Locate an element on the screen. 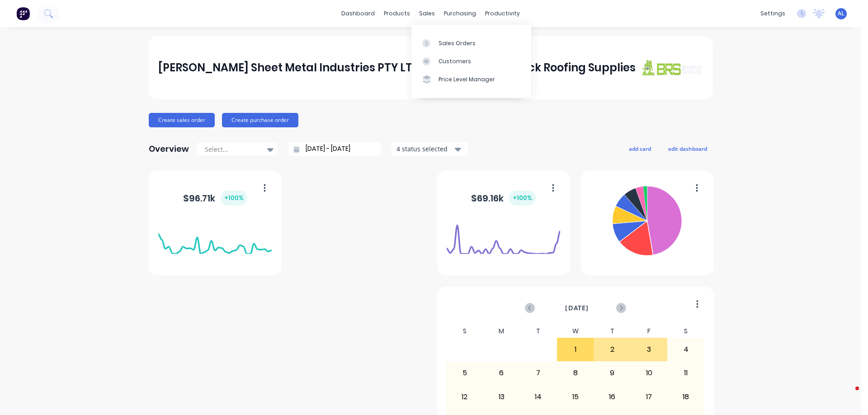 The image size is (868, 415). div: Customers is located at coordinates (455, 61).